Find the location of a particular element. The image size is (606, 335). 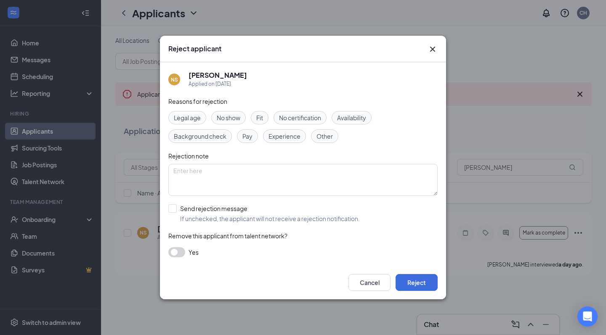

span: Rejection note is located at coordinates (188, 156).